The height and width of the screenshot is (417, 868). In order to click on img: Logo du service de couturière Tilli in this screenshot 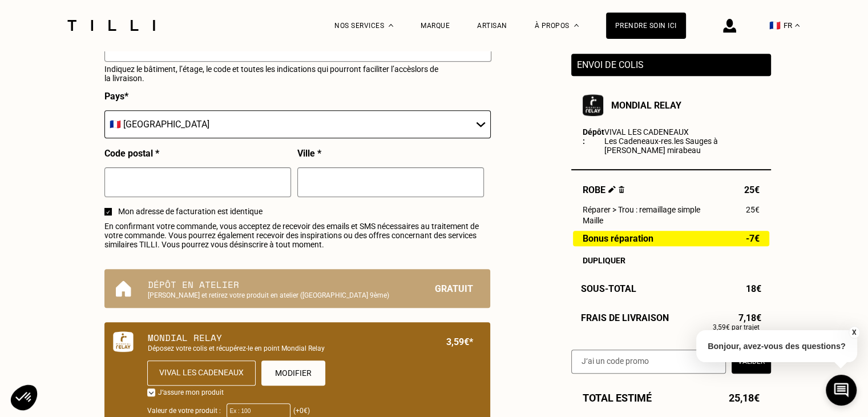, I will do `click(111, 25)`.